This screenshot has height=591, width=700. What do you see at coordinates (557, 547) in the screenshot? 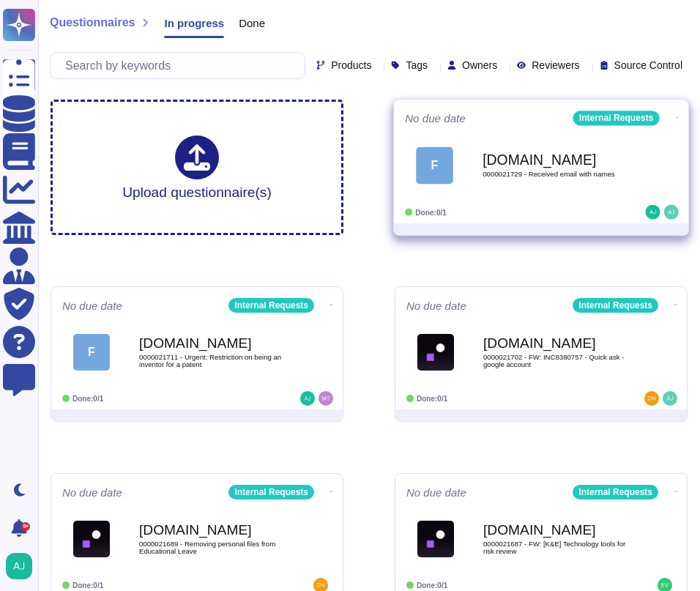
I see `span: 0000021687 - FW: [K&E] Technology tools for risk review` at bounding box center [557, 547].